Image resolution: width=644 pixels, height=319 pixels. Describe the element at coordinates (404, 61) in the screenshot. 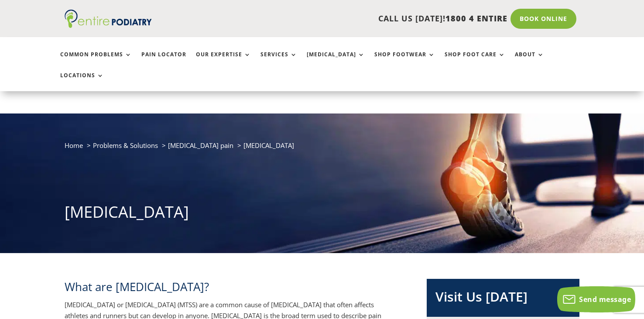

I see `a: Shop Footwear` at that location.